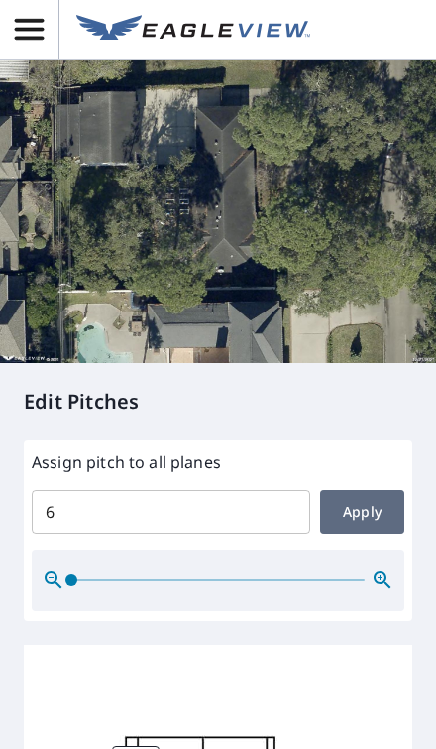 The image size is (436, 749). What do you see at coordinates (193, 30) in the screenshot?
I see `img: EV Logo` at bounding box center [193, 30].